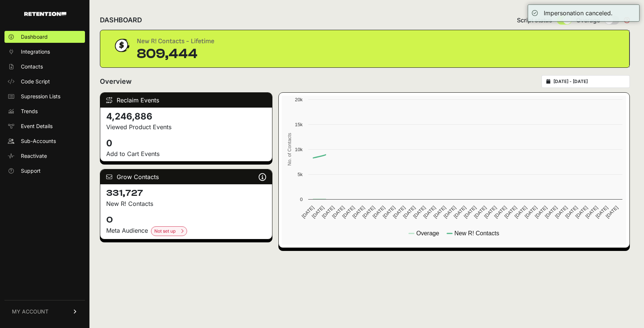 This screenshot has width=644, height=328. What do you see at coordinates (175, 42) in the screenshot?
I see `div: New R! Contacts - Lifetime` at bounding box center [175, 42].